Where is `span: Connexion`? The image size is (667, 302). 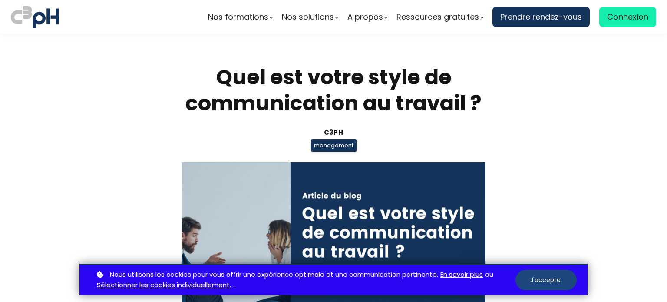
span: Connexion is located at coordinates (628, 17).